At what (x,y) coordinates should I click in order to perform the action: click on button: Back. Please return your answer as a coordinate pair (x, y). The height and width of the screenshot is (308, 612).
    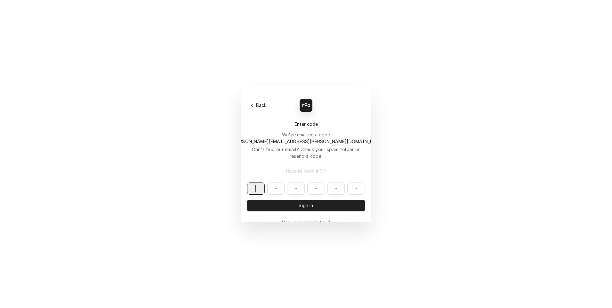
    Looking at the image, I should click on (259, 105).